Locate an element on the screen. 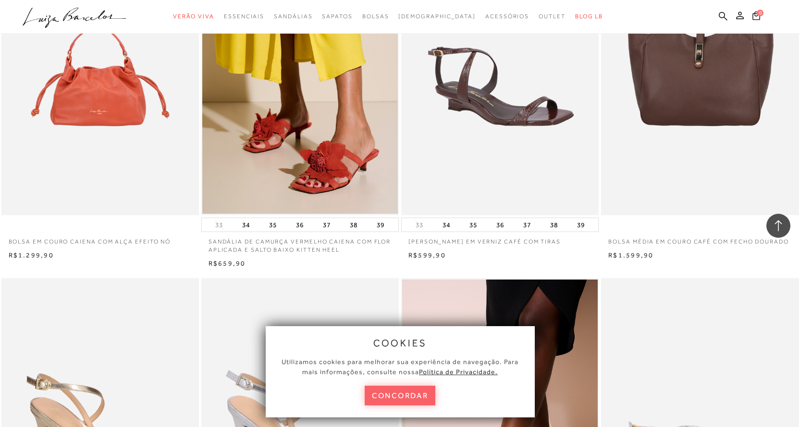 The image size is (800, 427). span: cookies is located at coordinates (400, 343).